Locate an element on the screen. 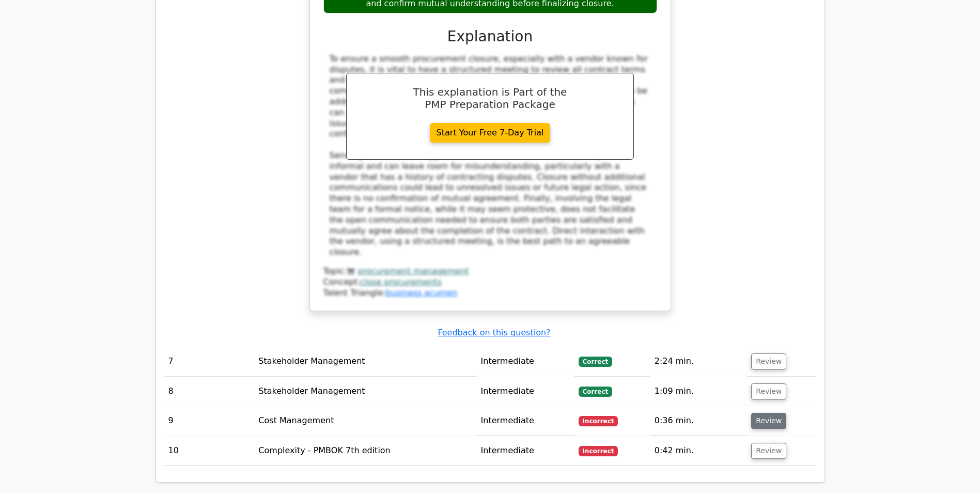 Image resolution: width=980 pixels, height=493 pixels. td: 1:09 min. is located at coordinates (699, 391).